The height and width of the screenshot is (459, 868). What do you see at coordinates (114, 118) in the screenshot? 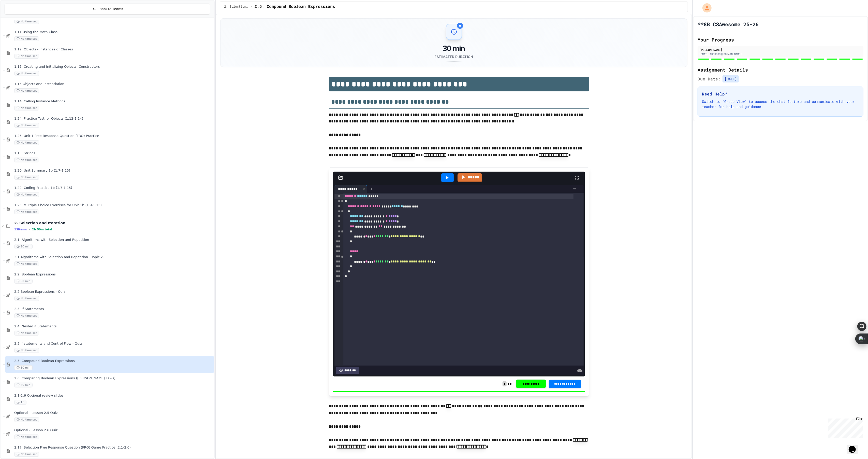
I see `span: 1.24. Practice Test for Objects (1.12-1.14)` at bounding box center [114, 118].